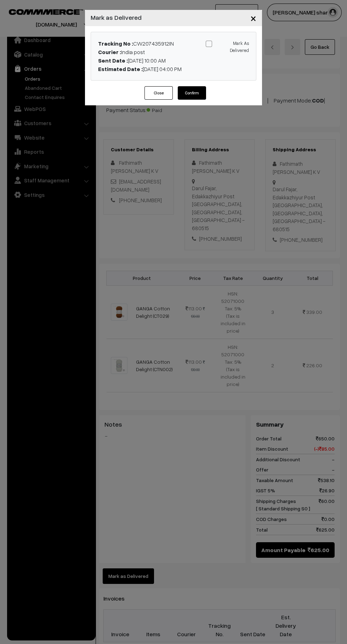 This screenshot has height=644, width=347. I want to click on b: Tracking No :, so click(115, 43).